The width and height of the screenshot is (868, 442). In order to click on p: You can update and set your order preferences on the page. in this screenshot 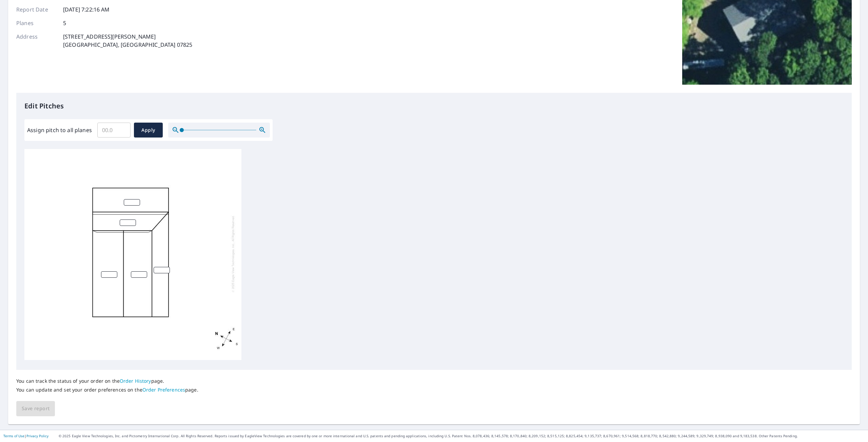, I will do `click(107, 390)`.